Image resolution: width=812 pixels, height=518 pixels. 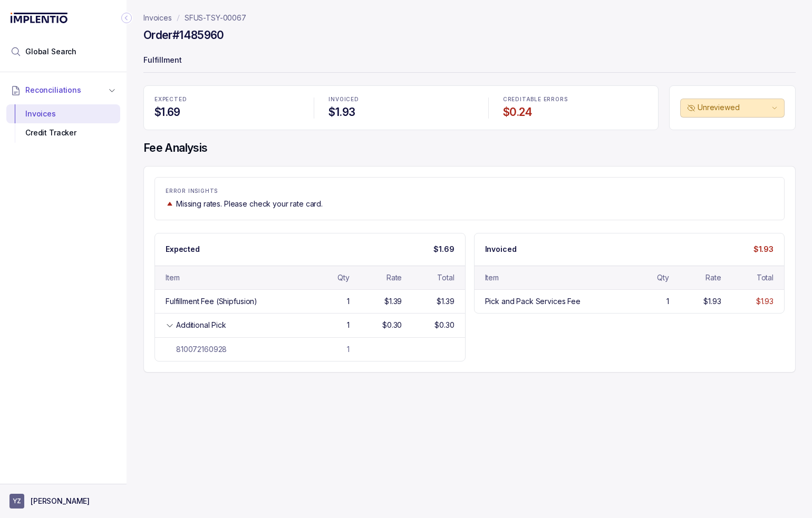 I want to click on img: trend image, so click(x=170, y=203).